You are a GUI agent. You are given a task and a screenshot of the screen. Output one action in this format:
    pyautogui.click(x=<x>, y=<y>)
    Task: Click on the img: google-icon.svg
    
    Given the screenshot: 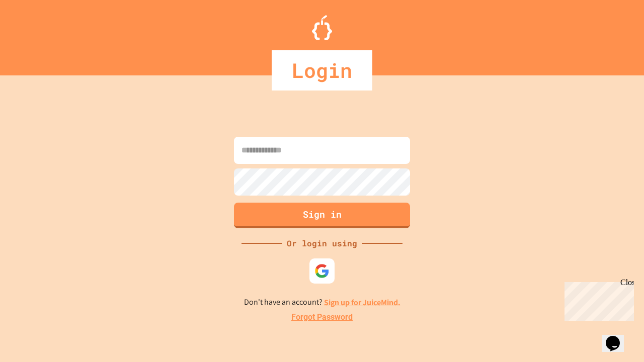 What is the action you would take?
    pyautogui.click(x=322, y=271)
    